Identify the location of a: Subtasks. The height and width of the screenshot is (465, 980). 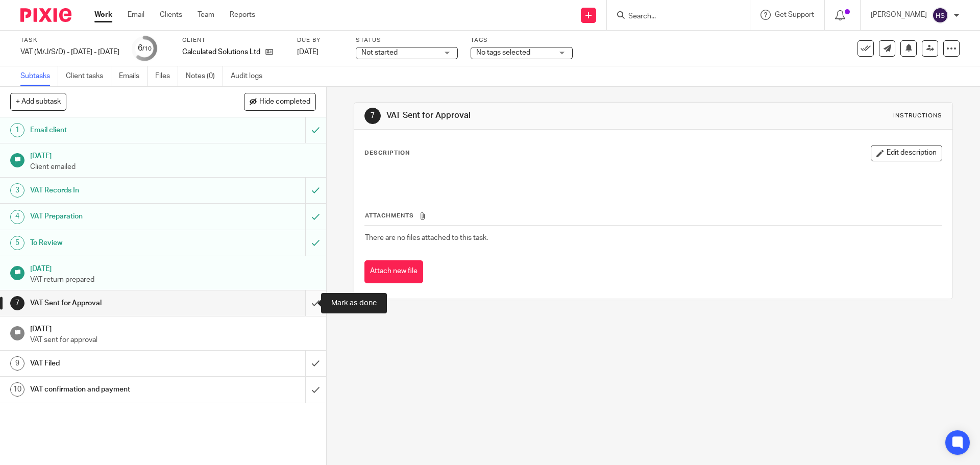
(40, 76).